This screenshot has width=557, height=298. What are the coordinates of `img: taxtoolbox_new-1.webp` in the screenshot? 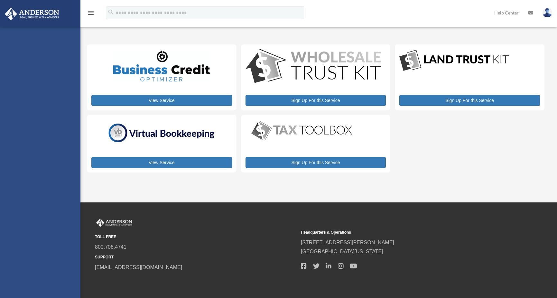 It's located at (302, 131).